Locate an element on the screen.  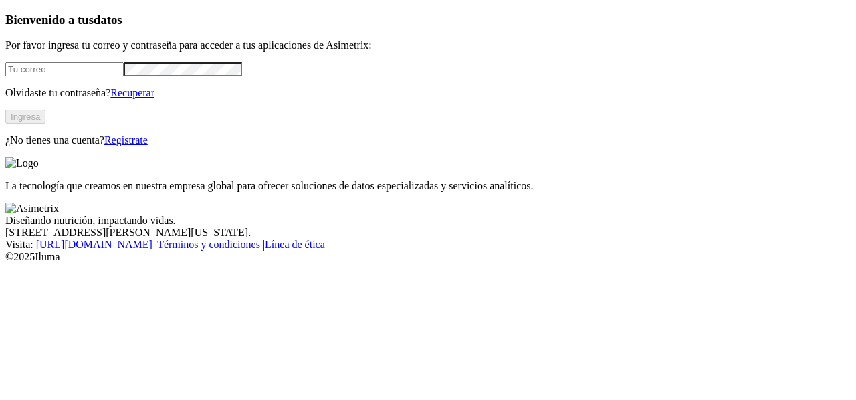
div: © 2025 Iluma is located at coordinates (428, 257).